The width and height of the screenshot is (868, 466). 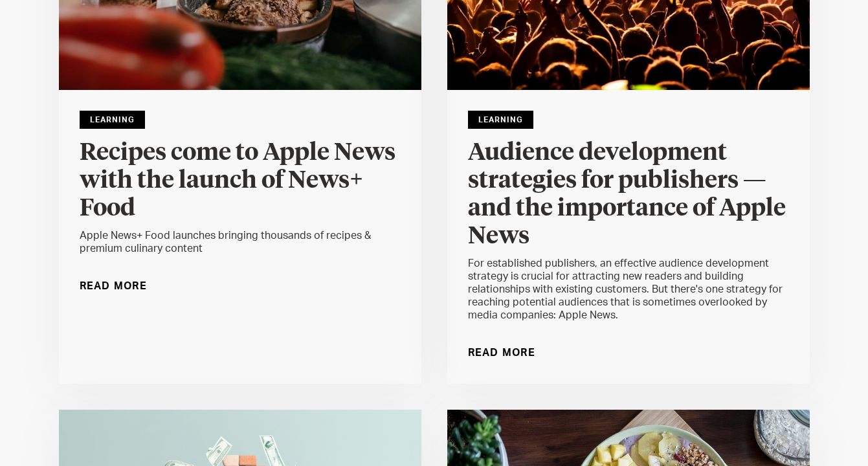 What do you see at coordinates (240, 242) in the screenshot?
I see `div: Apple News+ Food launches bringing thousands of recipes & premium culinary content` at bounding box center [240, 242].